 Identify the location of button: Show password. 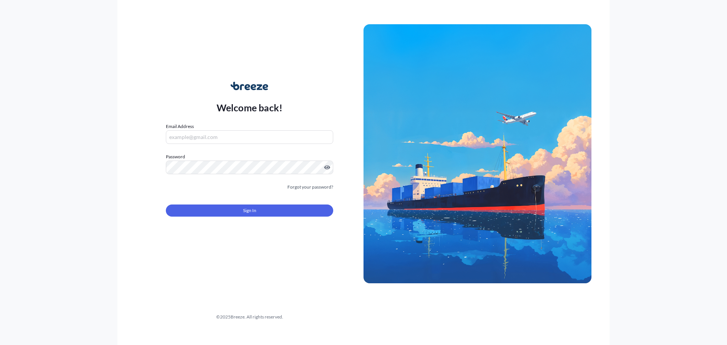
(327, 167).